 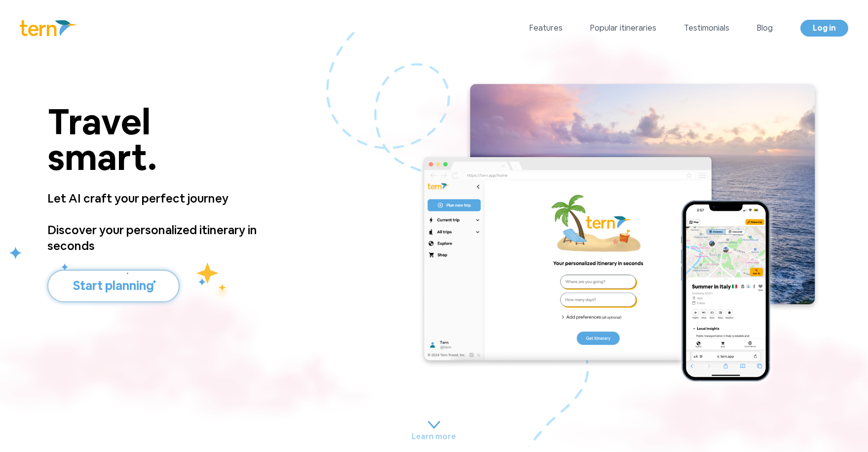 I want to click on p: Learn more, so click(x=434, y=436).